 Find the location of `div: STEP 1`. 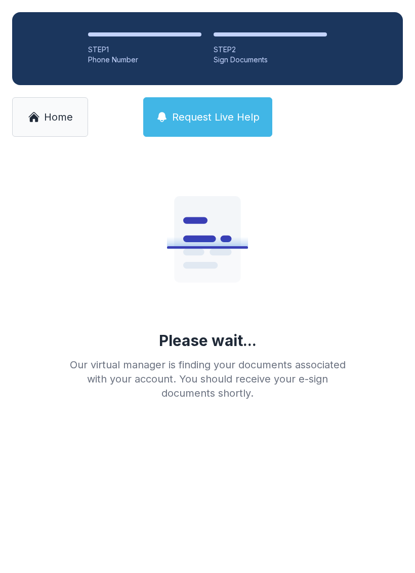

div: STEP 1 is located at coordinates (145, 50).